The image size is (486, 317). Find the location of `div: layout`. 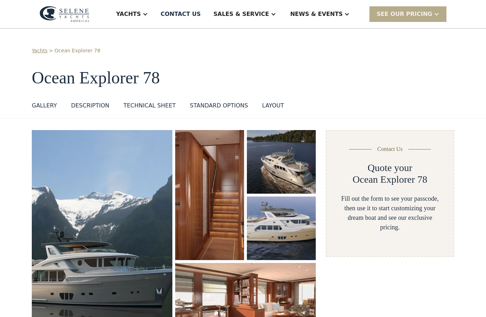

div: layout is located at coordinates (273, 106).